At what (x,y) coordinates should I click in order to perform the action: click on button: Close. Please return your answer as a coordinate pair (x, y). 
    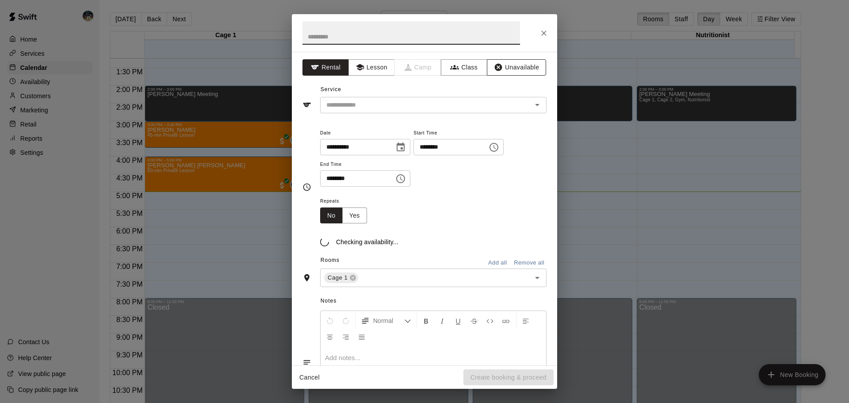
    Looking at the image, I should click on (544, 33).